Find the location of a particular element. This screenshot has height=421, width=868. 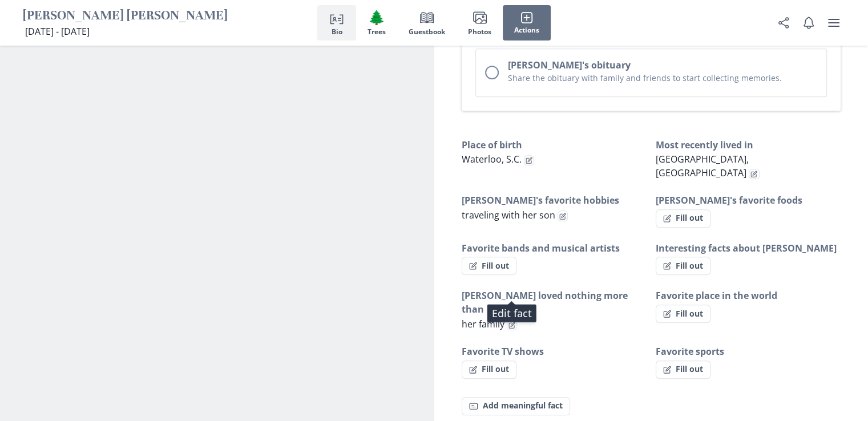

button: Guestbook is located at coordinates (427, 23).